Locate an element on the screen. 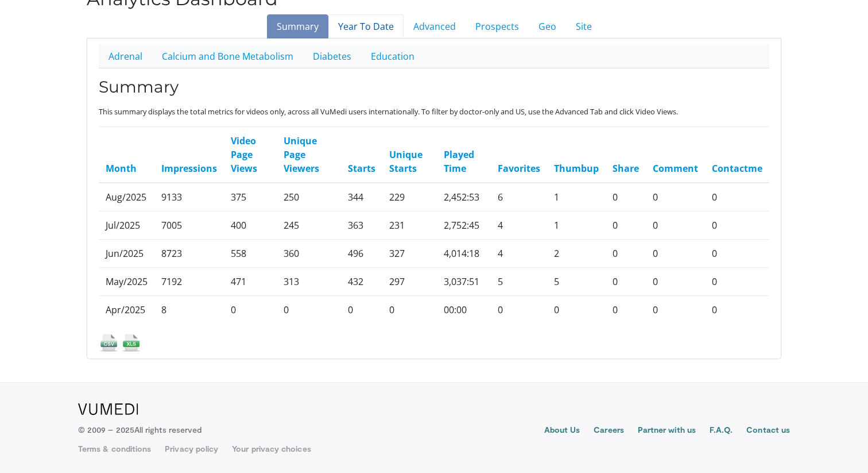 The image size is (868, 473). a: Adrenal is located at coordinates (125, 56).